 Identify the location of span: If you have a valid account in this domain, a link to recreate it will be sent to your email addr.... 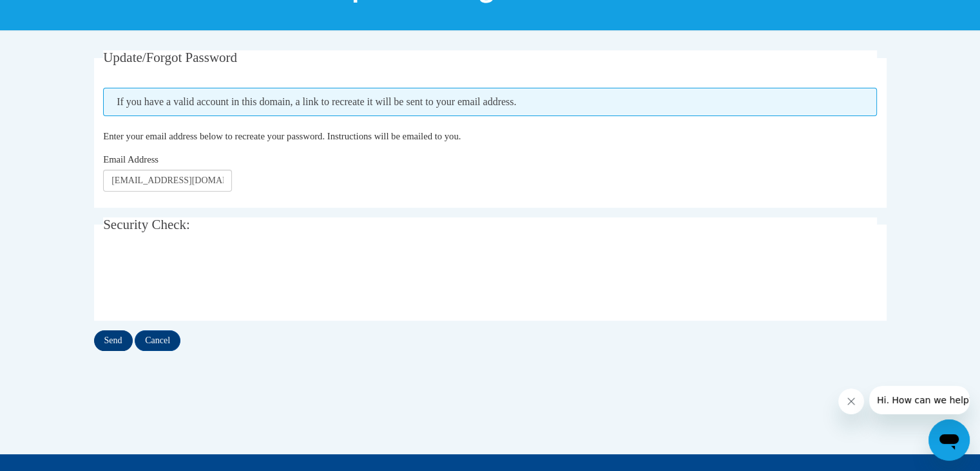
(490, 102).